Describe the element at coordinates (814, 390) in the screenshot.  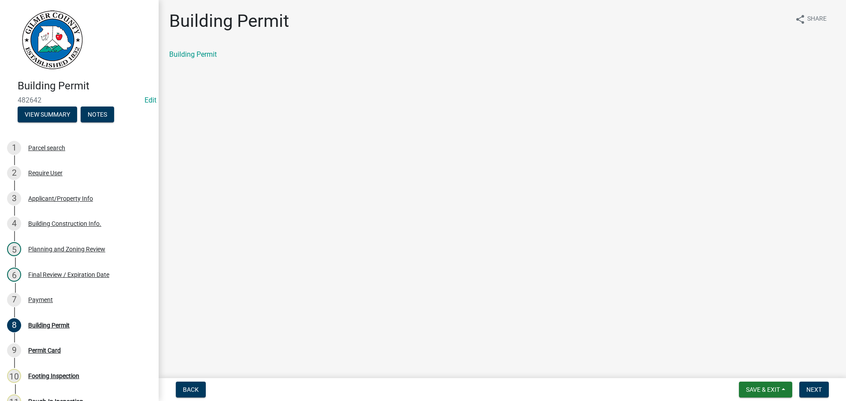
I see `span: Next` at that location.